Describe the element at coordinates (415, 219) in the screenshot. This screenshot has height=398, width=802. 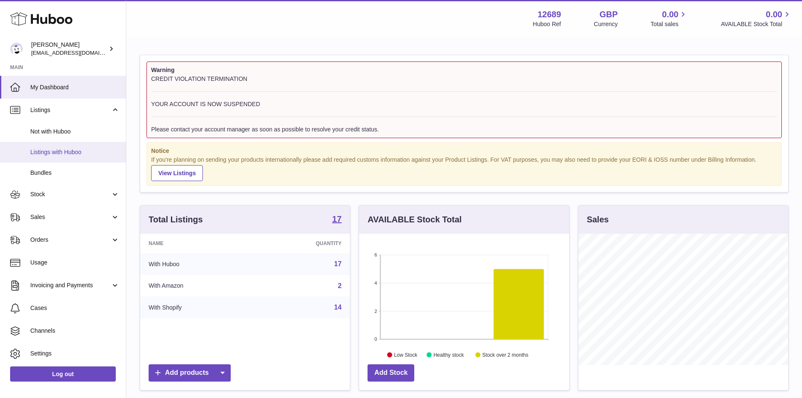
I see `h3: AVAILABLE Stock Total` at that location.